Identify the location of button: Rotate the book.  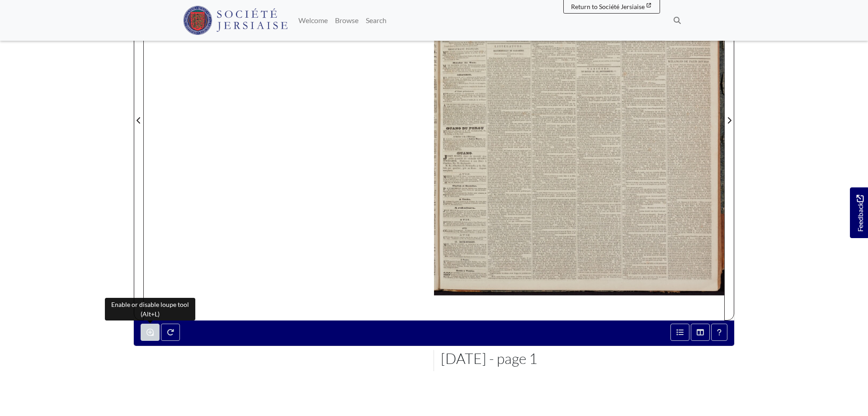
(171, 332).